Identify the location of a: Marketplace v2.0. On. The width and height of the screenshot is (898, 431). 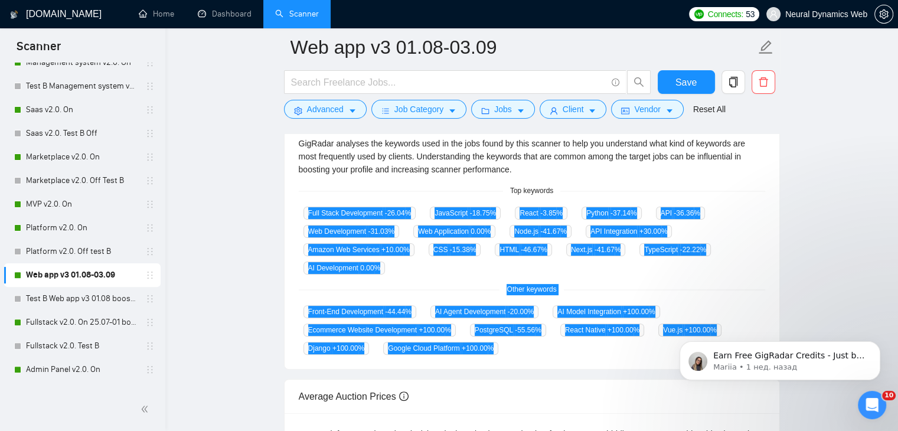
(82, 157).